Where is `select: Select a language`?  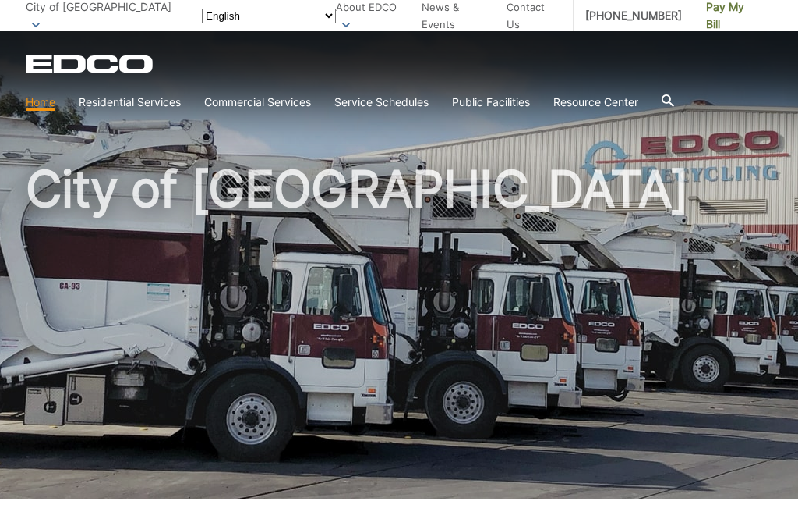
select: Select a language is located at coordinates (269, 16).